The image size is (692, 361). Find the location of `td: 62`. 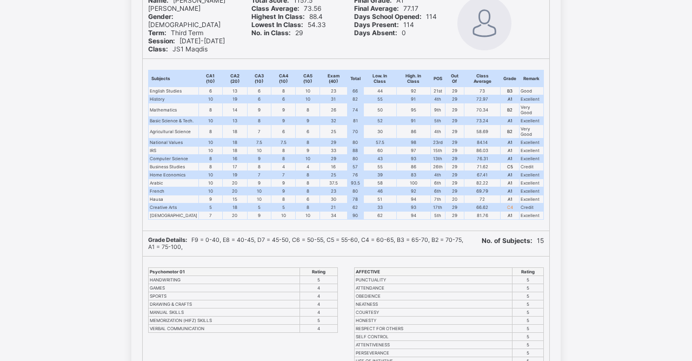

td: 62 is located at coordinates (380, 215).